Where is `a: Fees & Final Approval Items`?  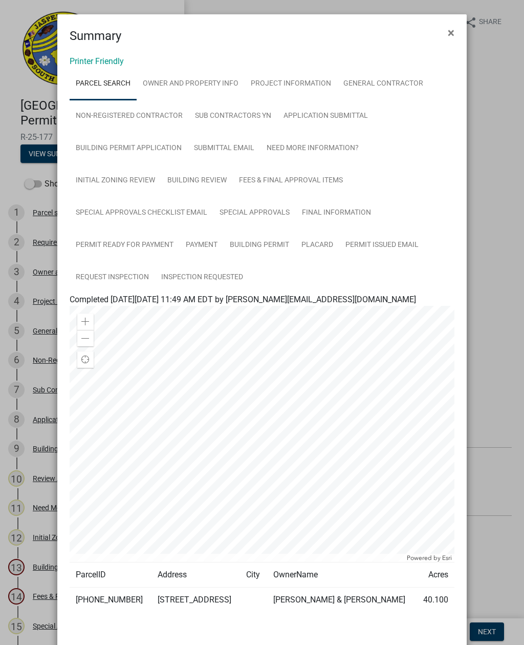 a: Fees & Final Approval Items is located at coordinates (291, 181).